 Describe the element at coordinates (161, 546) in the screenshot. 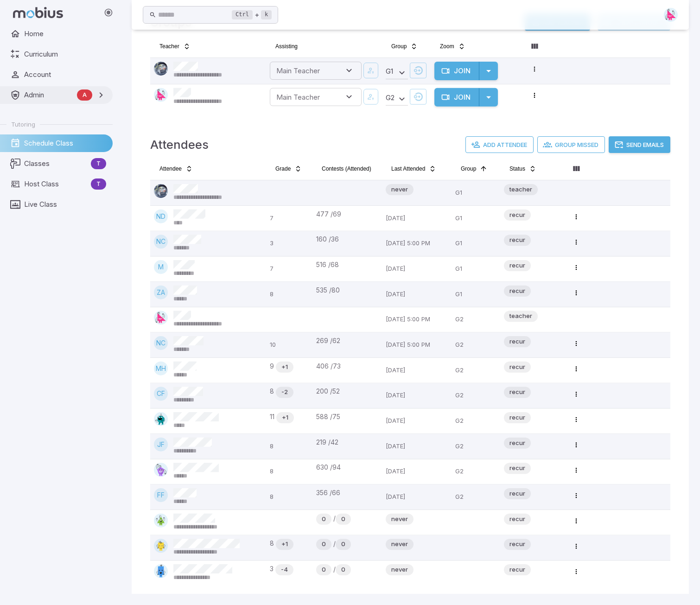

I see `img: square.svg` at that location.